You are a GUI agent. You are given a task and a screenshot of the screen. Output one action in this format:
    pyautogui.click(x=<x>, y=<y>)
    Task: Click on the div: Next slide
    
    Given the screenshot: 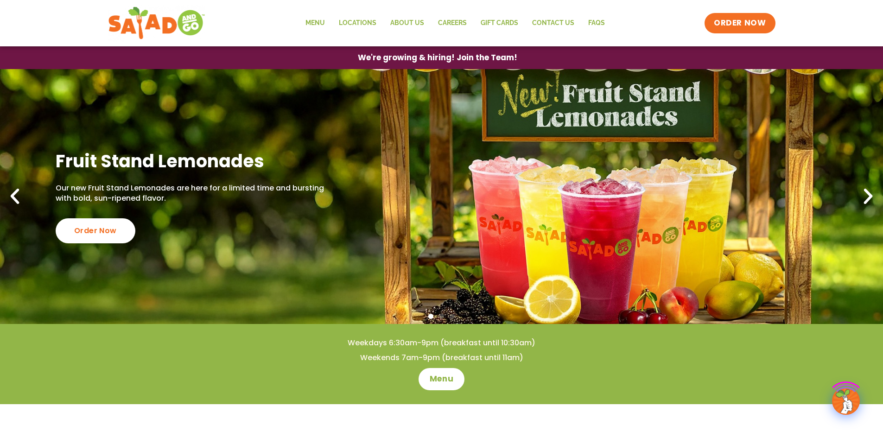 What is the action you would take?
    pyautogui.click(x=868, y=197)
    